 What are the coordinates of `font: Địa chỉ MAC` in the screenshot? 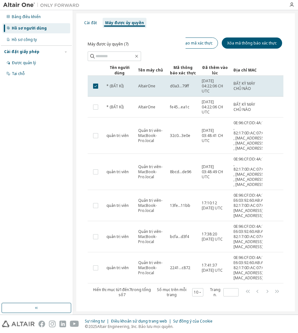 It's located at (245, 70).